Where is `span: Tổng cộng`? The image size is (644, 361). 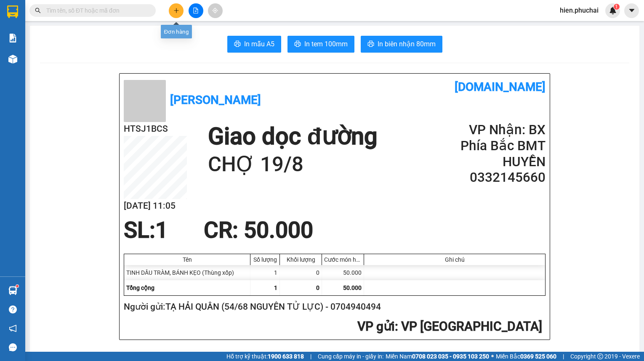 span: Tổng cộng is located at coordinates (140, 288).